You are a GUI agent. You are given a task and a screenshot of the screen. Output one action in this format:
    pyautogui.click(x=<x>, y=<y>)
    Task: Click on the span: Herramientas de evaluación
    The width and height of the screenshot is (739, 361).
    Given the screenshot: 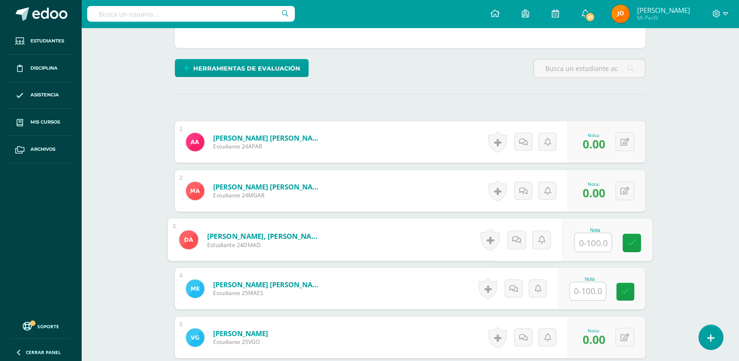 What is the action you would take?
    pyautogui.click(x=247, y=68)
    